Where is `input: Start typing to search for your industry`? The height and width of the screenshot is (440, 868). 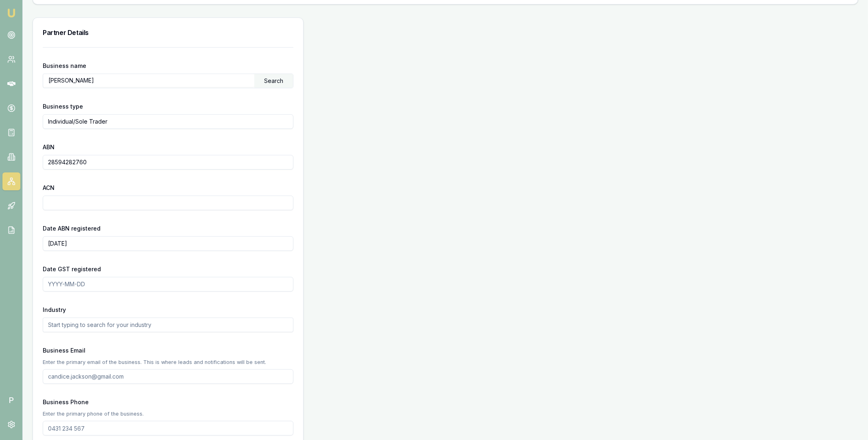
input: Start typing to search for your industry is located at coordinates (168, 325).